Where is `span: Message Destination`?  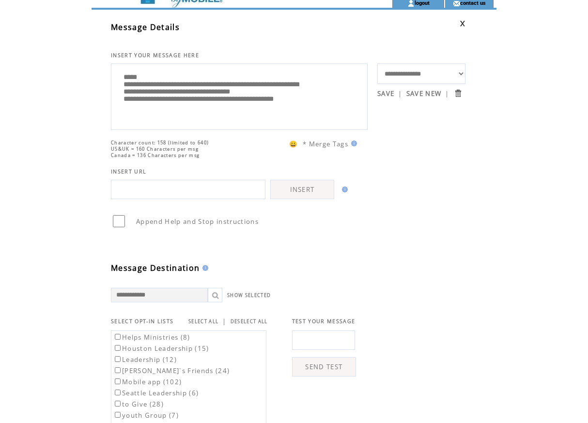
span: Message Destination is located at coordinates (155, 268).